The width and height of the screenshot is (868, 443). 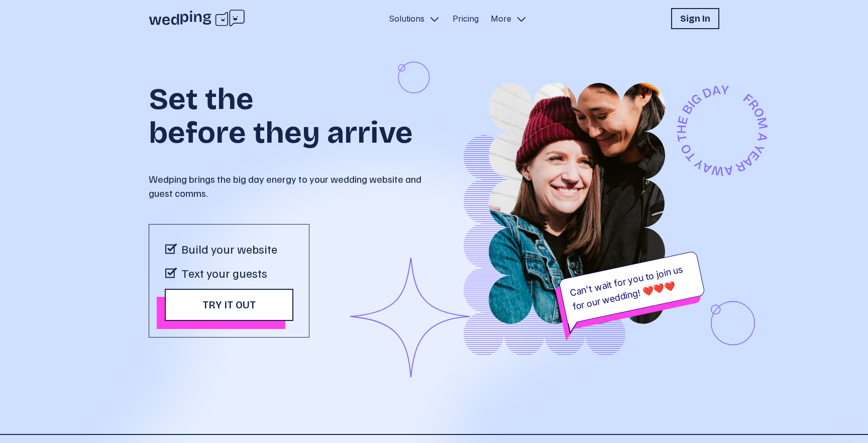 What do you see at coordinates (509, 19) in the screenshot?
I see `button: More` at bounding box center [509, 19].